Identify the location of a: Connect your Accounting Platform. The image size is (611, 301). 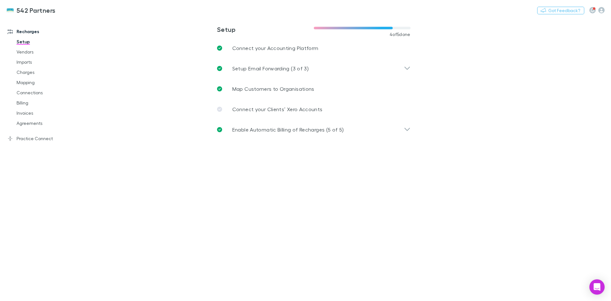
(314, 48).